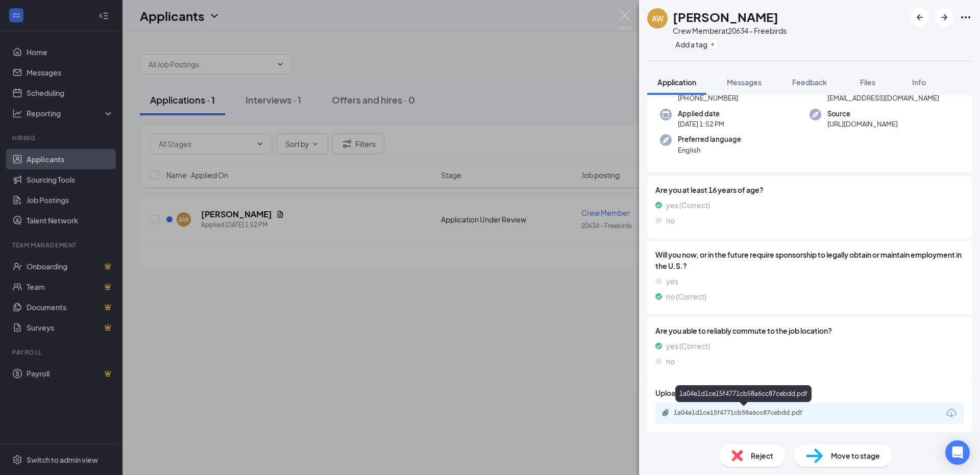 This screenshot has width=980, height=475. Describe the element at coordinates (945, 17) in the screenshot. I see `button: ArrowRight` at that location.